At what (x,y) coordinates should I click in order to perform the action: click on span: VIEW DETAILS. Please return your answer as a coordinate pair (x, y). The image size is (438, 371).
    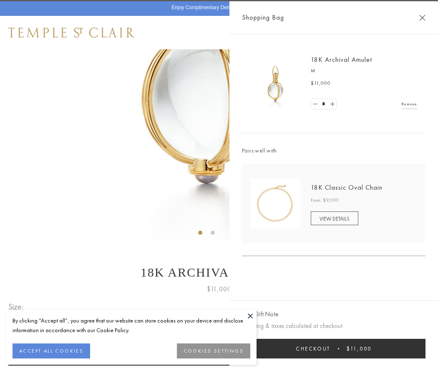
    Looking at the image, I should click on (335, 218).